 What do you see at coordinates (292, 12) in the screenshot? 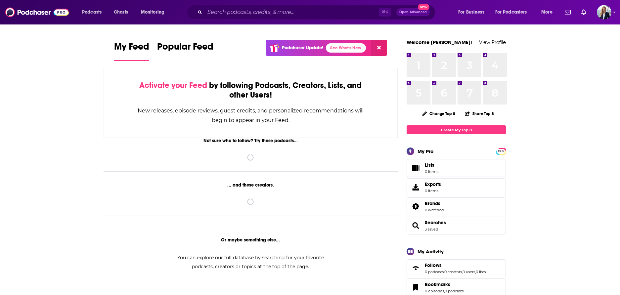
I see `input: Search podcasts, credits, & more...` at bounding box center [292, 12].